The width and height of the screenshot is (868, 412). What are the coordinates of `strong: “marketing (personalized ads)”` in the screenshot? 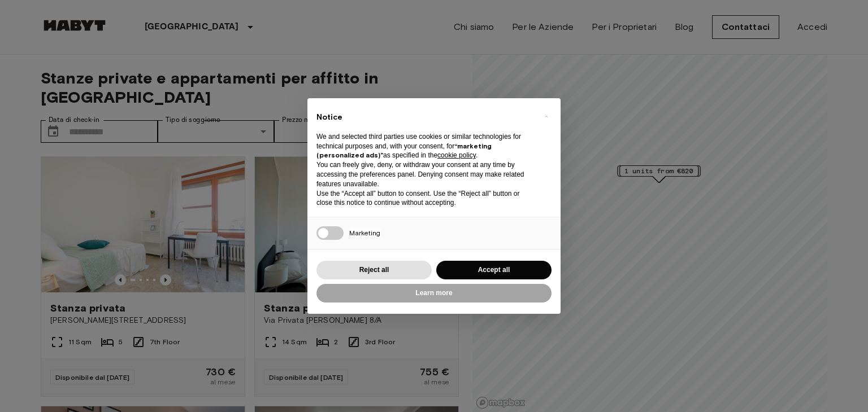 It's located at (404, 151).